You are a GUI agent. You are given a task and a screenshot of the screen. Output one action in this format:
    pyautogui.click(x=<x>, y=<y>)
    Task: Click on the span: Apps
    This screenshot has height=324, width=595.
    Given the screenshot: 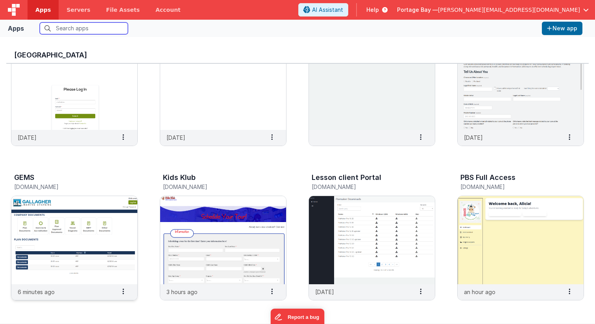 What is the action you would take?
    pyautogui.click(x=43, y=10)
    